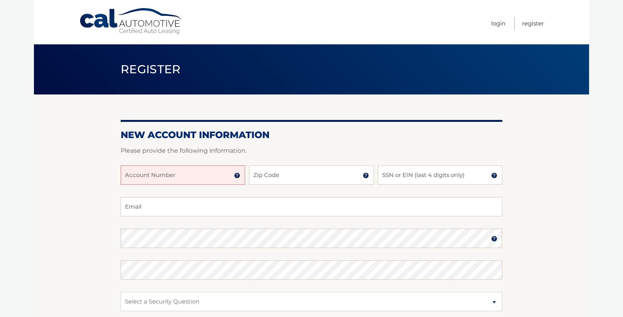 This screenshot has height=317, width=623. Describe the element at coordinates (311, 207) in the screenshot. I see `input: Email` at that location.